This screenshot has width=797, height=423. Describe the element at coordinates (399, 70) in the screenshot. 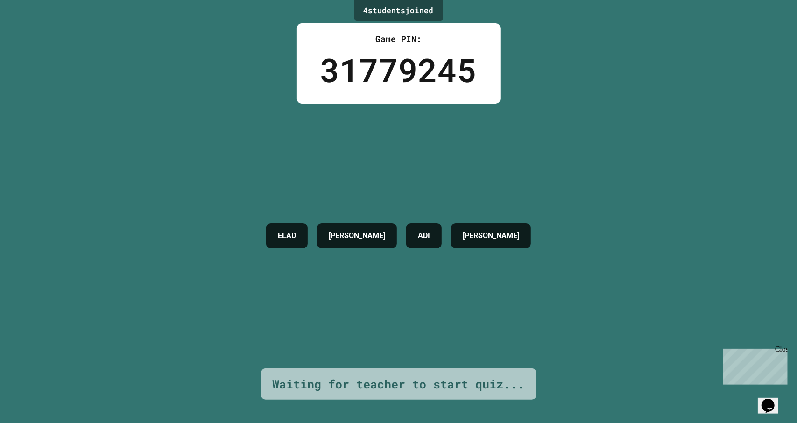

I see `div: 31779245` at that location.